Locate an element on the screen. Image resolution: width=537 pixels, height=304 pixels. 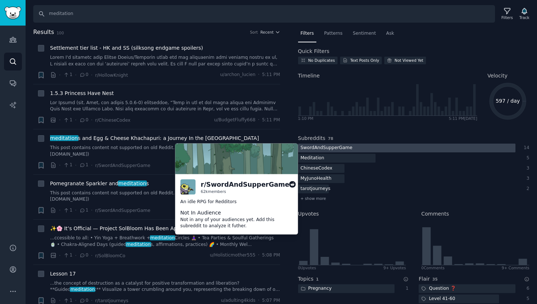
span: 35 is located at coordinates (435, 279).